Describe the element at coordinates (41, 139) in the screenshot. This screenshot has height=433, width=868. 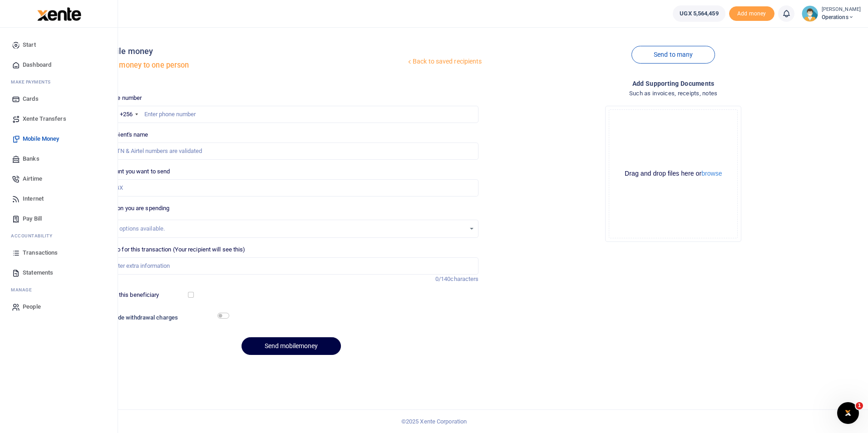
I see `span: Mobile Money` at that location.